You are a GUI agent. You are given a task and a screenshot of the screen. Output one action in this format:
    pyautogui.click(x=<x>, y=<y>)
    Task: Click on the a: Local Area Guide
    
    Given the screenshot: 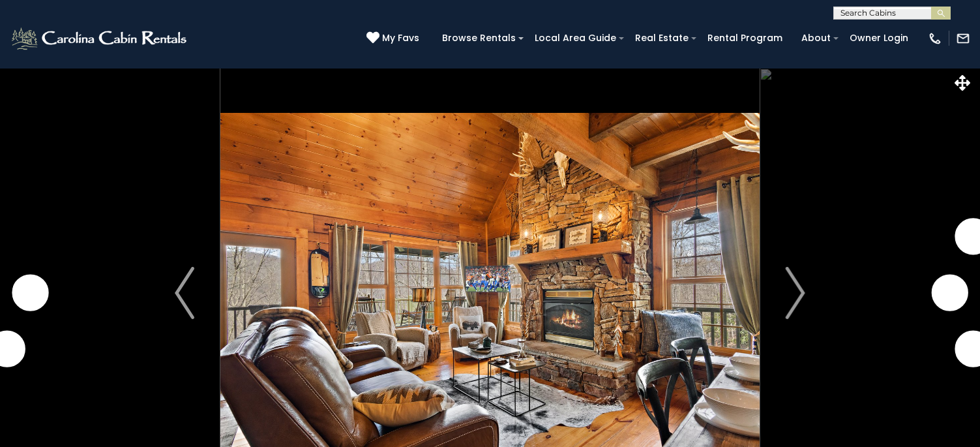 What is the action you would take?
    pyautogui.click(x=575, y=38)
    